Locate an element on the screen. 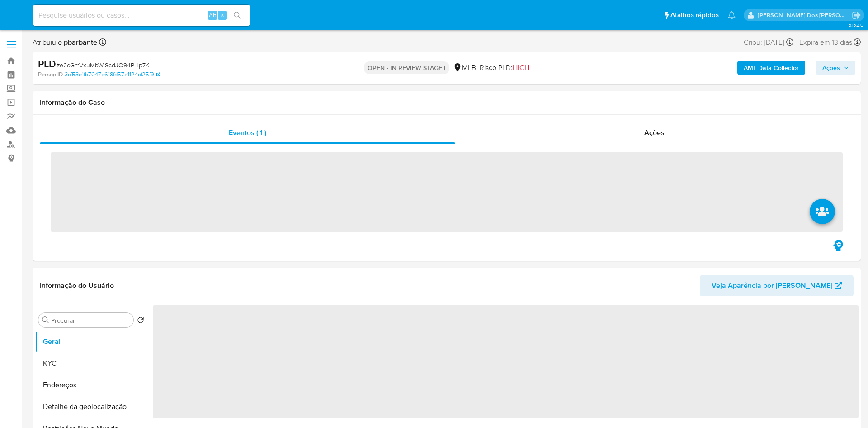 This screenshot has height=428, width=868. button: Endereços is located at coordinates (91, 386).